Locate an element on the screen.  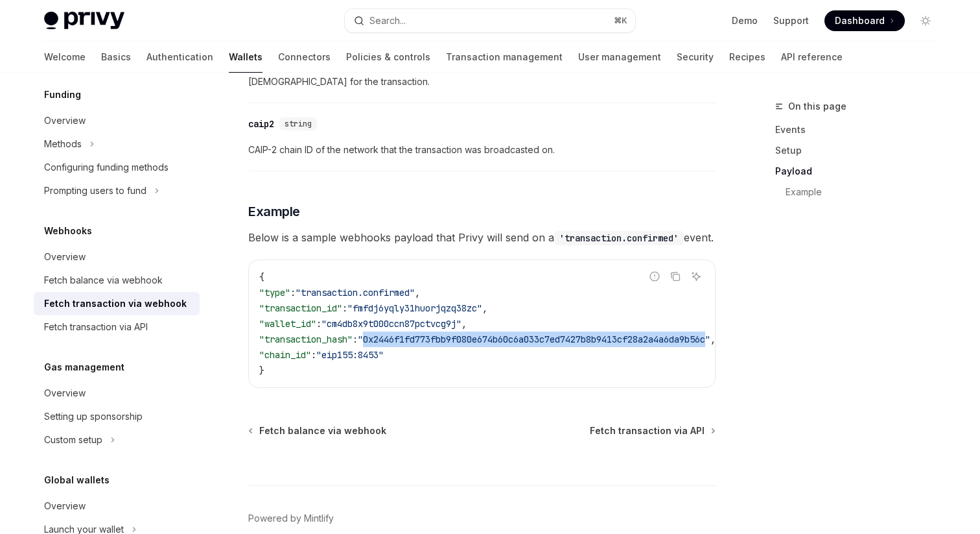
div: Setting up sponsorship is located at coordinates (93, 416).